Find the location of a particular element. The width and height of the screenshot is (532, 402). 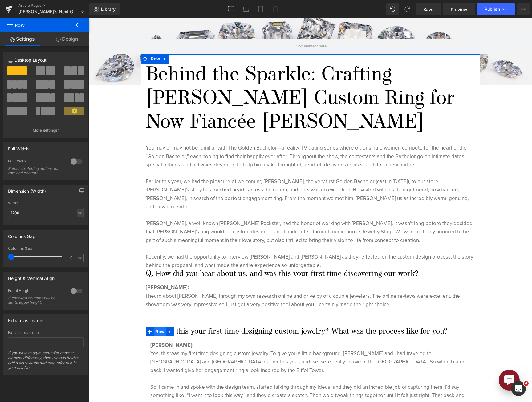

a: Tablet is located at coordinates (261, 9).